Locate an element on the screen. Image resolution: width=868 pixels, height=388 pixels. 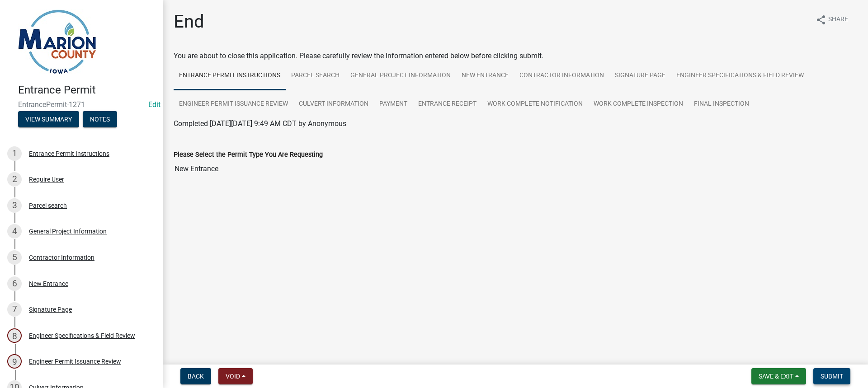
div: General Project Information is located at coordinates (68, 231).